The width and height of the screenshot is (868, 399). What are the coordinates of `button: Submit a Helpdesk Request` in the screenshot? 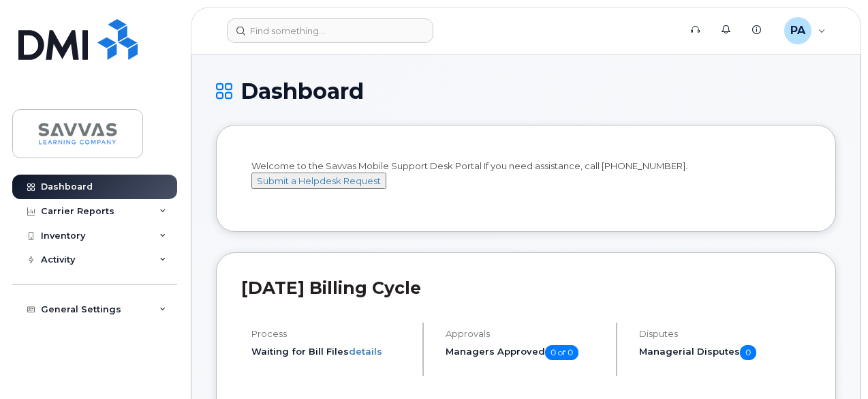 It's located at (319, 181).